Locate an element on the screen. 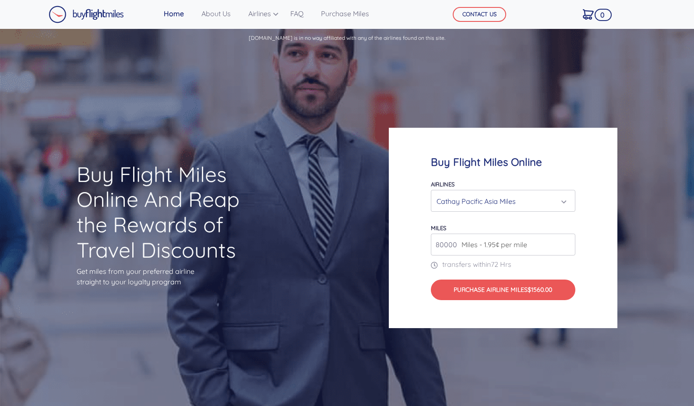 The width and height of the screenshot is (694, 406). img: Buy Flight Miles Logo is located at coordinates (86, 14).